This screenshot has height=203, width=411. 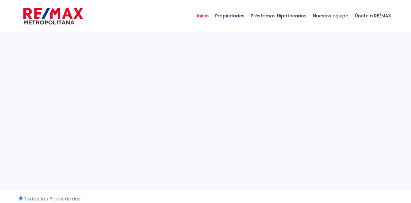 I want to click on span: Únete a RE/MAX, so click(x=373, y=16).